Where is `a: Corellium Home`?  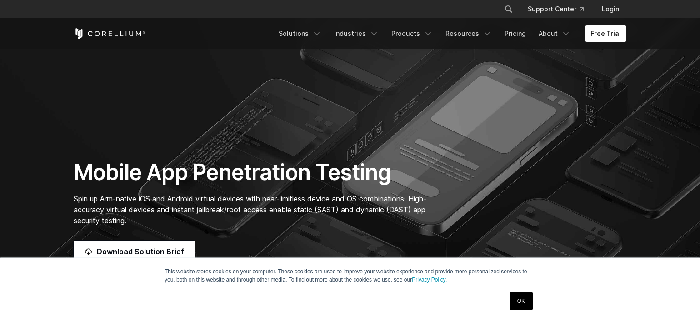
a: Corellium Home is located at coordinates (109, 34).